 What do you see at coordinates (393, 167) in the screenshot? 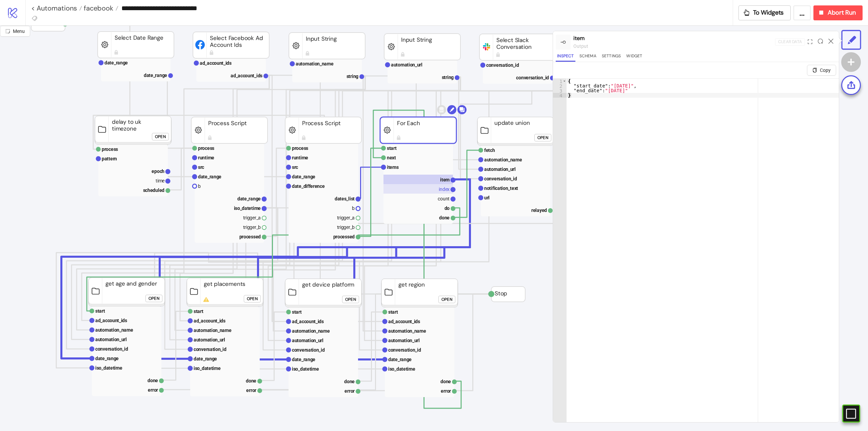
I see `text: items` at bounding box center [393, 167].